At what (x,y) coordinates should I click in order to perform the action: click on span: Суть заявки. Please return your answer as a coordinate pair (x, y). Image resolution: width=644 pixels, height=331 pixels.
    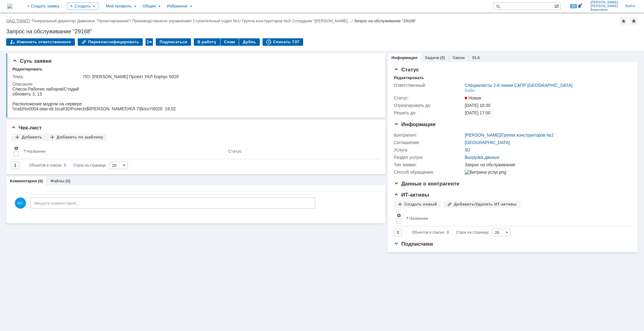
    Looking at the image, I should click on (32, 61).